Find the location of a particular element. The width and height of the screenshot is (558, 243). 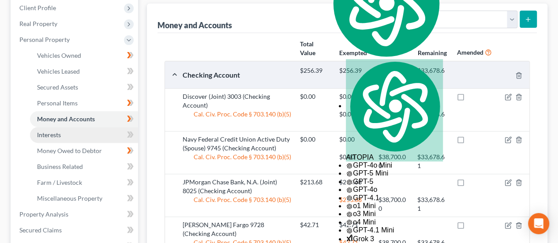

a: Personal Items is located at coordinates (84, 103).